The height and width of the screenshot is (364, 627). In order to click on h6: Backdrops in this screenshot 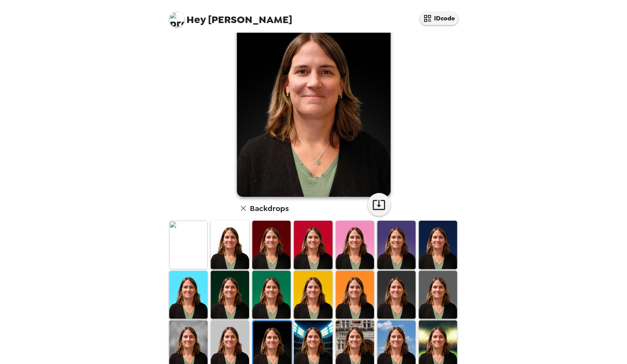, I will do `click(269, 208)`.